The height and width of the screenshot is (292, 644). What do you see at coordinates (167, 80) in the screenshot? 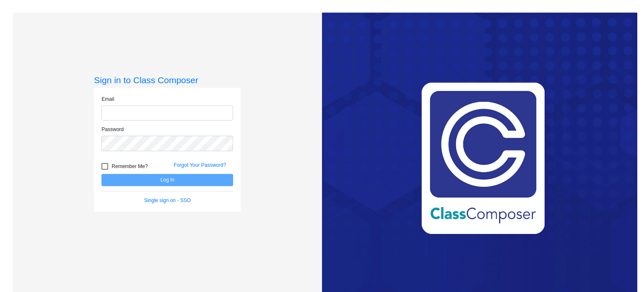
I see `h3: Sign in to Class Composer` at bounding box center [167, 80].